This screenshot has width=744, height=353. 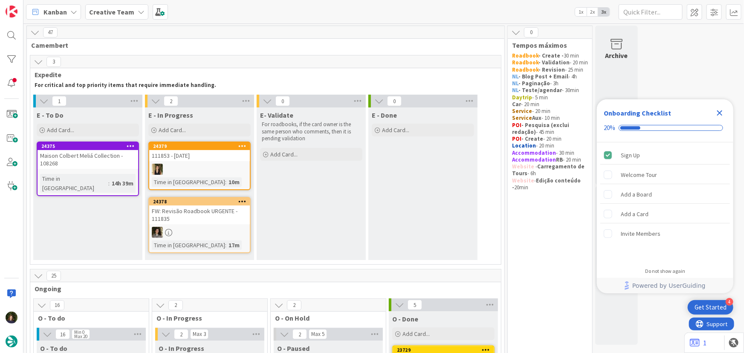 I want to click on div: Footer, so click(x=665, y=286).